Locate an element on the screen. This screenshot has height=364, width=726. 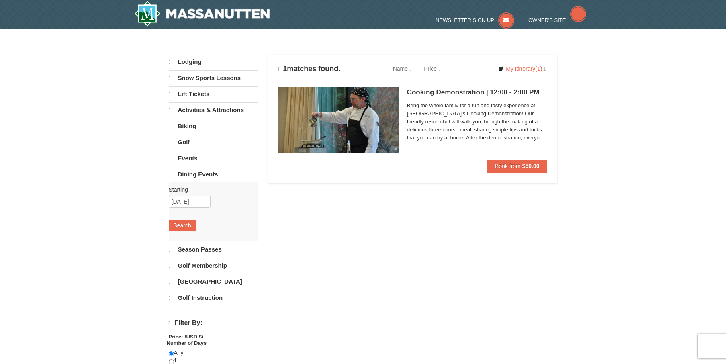
span: Owner's Site is located at coordinates (547, 20).